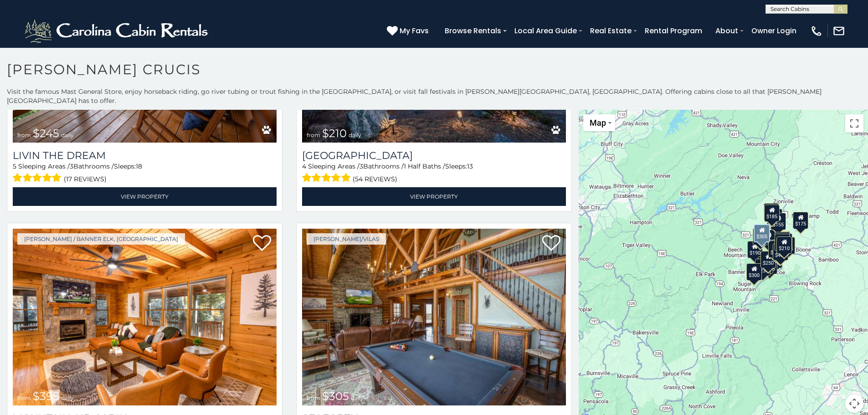  Describe the element at coordinates (545, 31) in the screenshot. I see `a: Local Area Guide` at that location.